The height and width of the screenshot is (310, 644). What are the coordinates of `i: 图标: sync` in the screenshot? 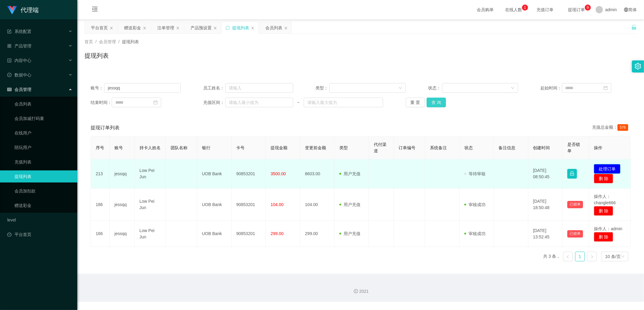 It's located at (227, 28).